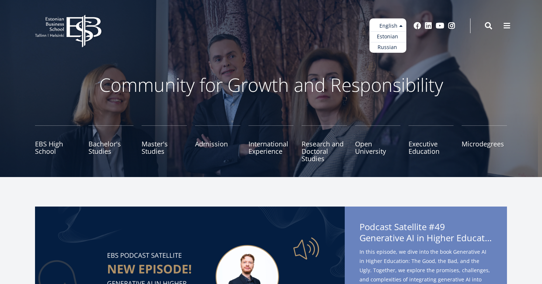  Describe the element at coordinates (111, 144) in the screenshot. I see `a: Bachelor's Studies` at that location.